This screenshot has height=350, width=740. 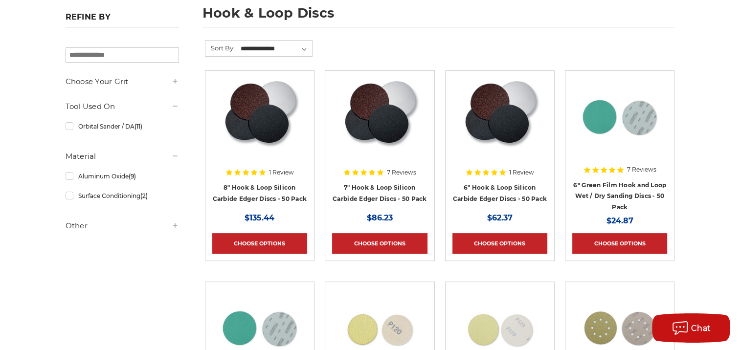 What do you see at coordinates (691, 328) in the screenshot?
I see `button: Chat` at bounding box center [691, 328].